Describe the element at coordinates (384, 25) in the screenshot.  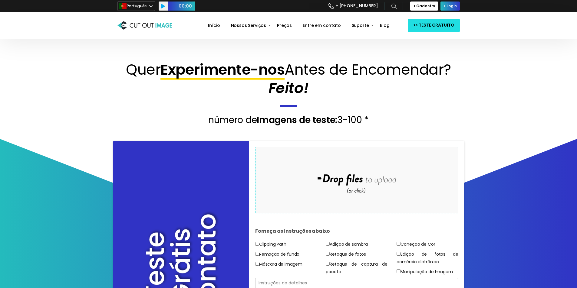
I see `a: Blog` at that location.